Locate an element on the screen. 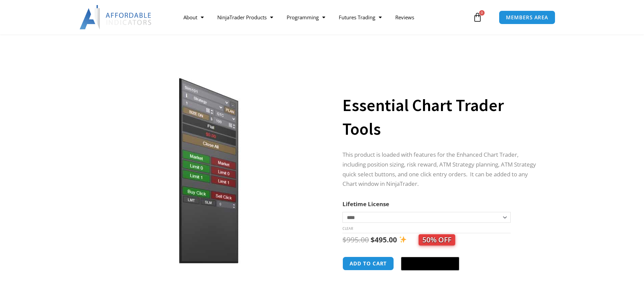  a: About is located at coordinates (194, 17).